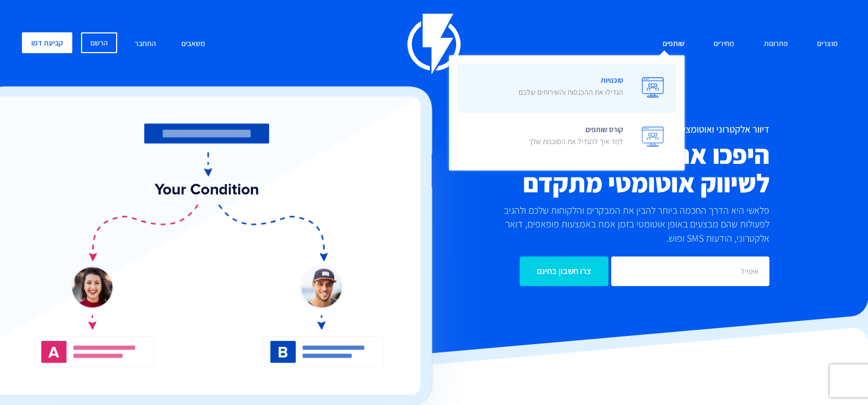 Image resolution: width=868 pixels, height=405 pixels. What do you see at coordinates (567, 88) in the screenshot?
I see `a: סוכנויותהגדילו את ההכנסות והשירותים שלכם` at bounding box center [567, 88].